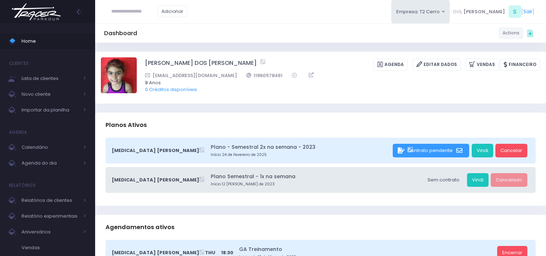 This screenshot has width=546, height=256. I want to click on a: Financeiro, so click(520, 65).